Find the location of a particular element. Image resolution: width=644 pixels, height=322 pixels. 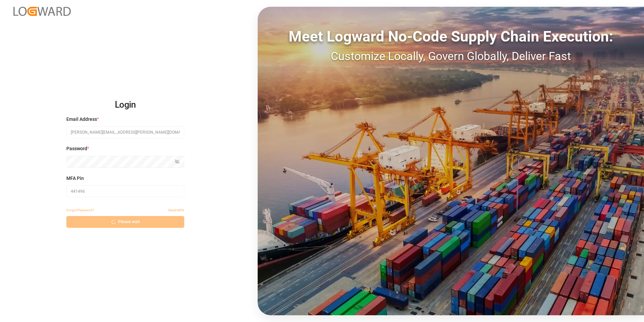

div: Customize Locally, Govern Globally, Deliver Fast is located at coordinates (451, 56).